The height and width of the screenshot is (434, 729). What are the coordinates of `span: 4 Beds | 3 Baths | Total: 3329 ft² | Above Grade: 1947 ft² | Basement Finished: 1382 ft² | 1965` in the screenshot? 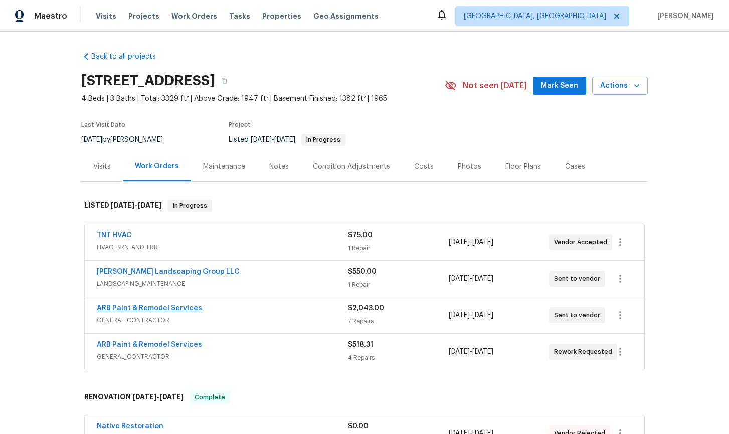 It's located at (263, 99).